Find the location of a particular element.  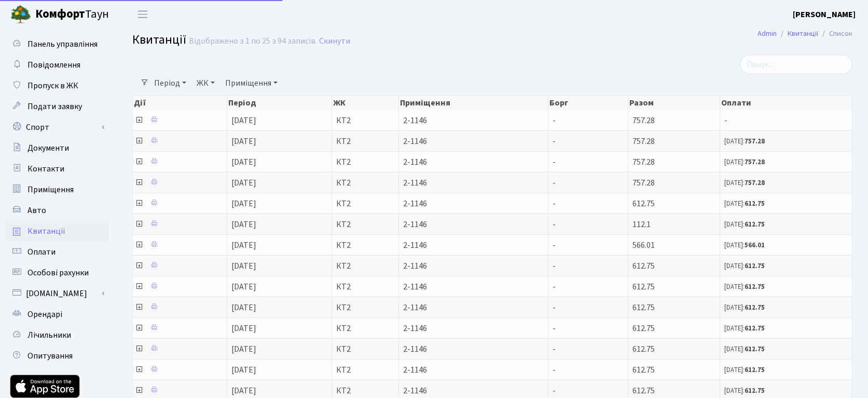

span: Лічильники is located at coordinates (49, 335).